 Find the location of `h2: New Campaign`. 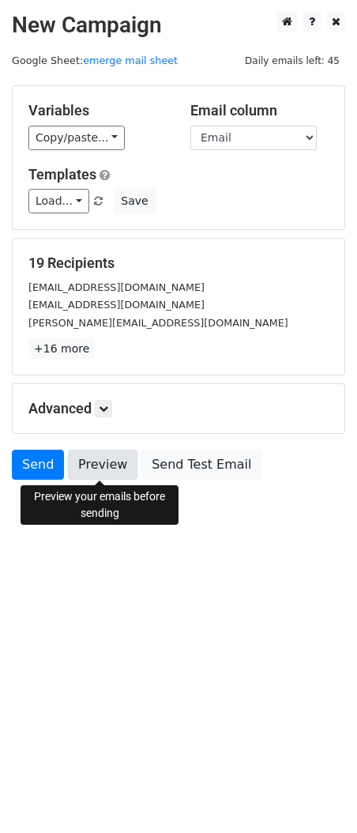

h2: New Campaign is located at coordinates (179, 25).